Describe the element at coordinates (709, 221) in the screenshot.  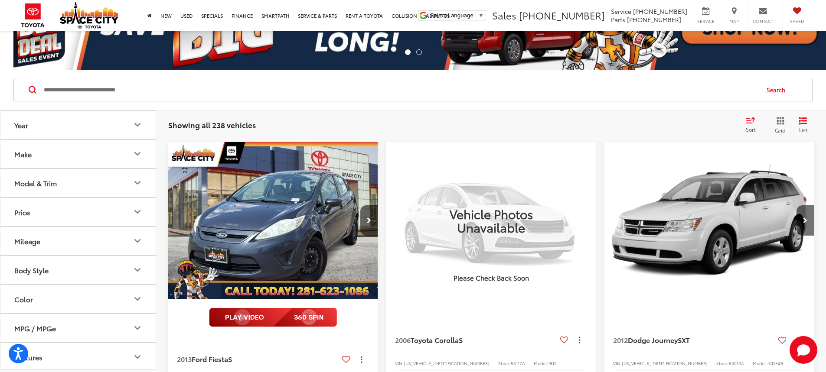
I see `img: 2012 Dodge Journey SXT` at that location.